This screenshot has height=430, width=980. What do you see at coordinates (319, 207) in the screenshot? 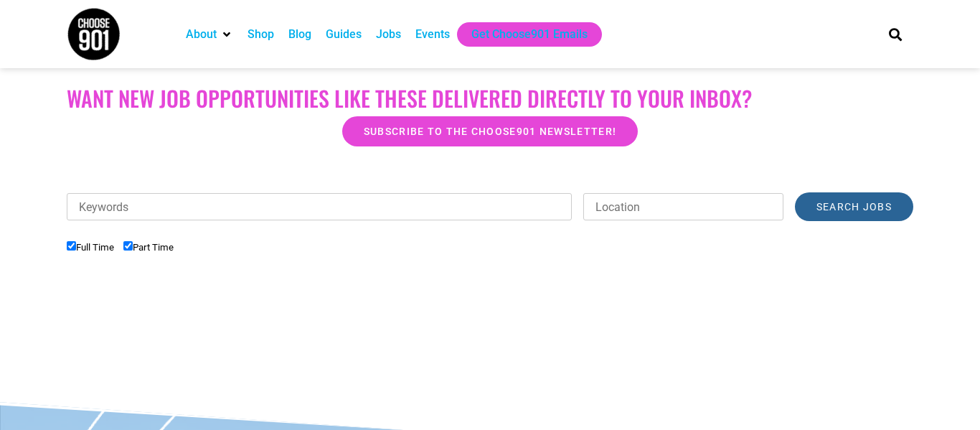
I see `input: Keywords` at bounding box center [319, 207].